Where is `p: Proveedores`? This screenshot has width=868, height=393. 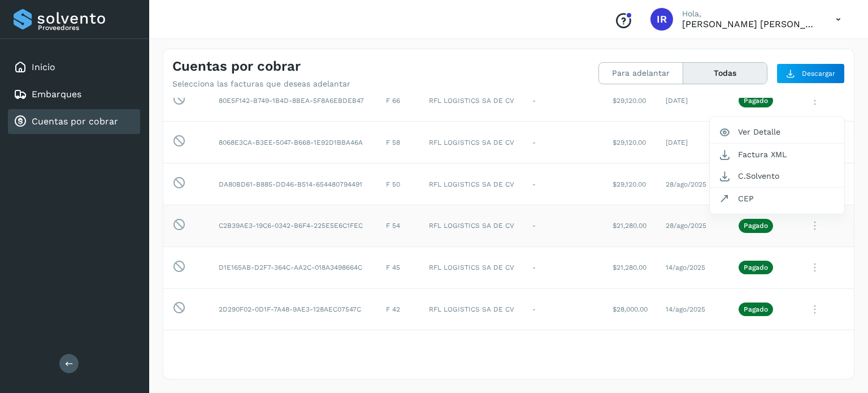
p: Proveedores is located at coordinates (87, 28).